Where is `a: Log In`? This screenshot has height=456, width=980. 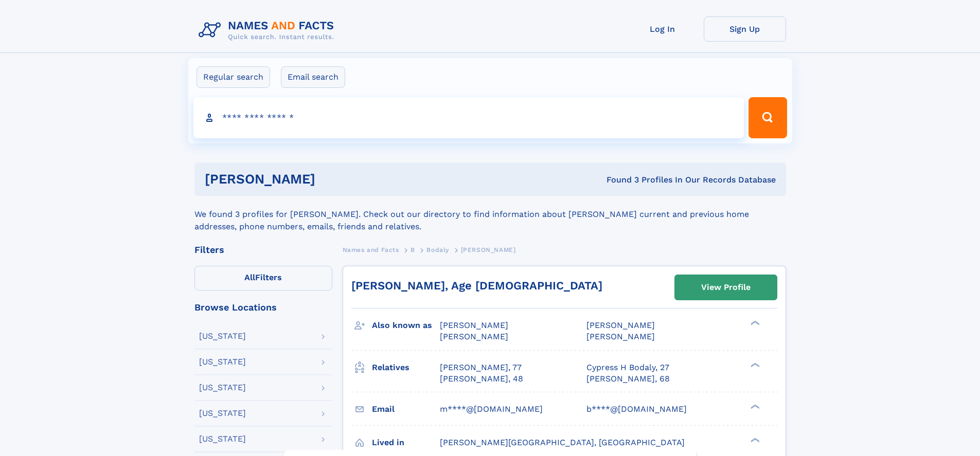 a: Log In is located at coordinates (663, 29).